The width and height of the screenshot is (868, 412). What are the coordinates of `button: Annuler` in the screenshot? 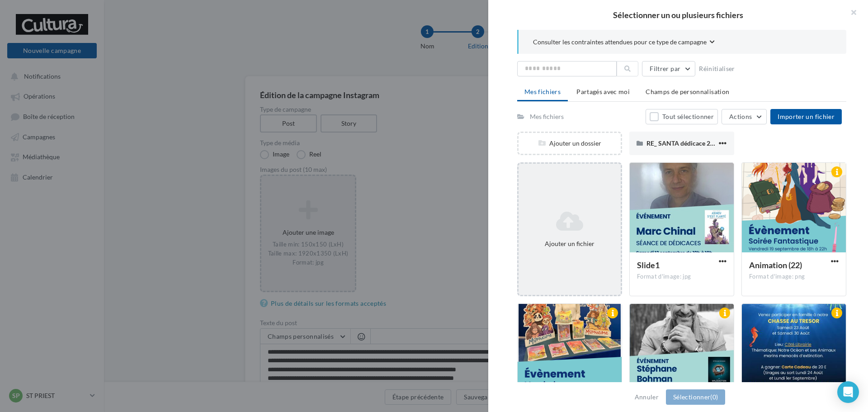 It's located at (646, 397).